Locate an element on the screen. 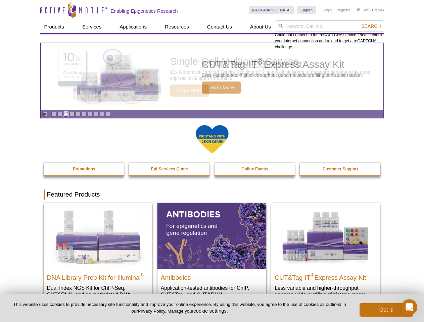  button: Got it! is located at coordinates (386, 310).